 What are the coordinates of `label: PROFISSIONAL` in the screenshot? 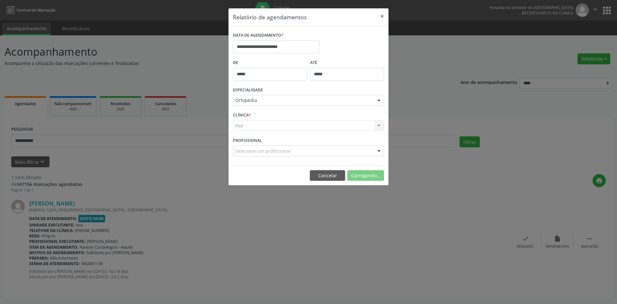 It's located at (248, 140).